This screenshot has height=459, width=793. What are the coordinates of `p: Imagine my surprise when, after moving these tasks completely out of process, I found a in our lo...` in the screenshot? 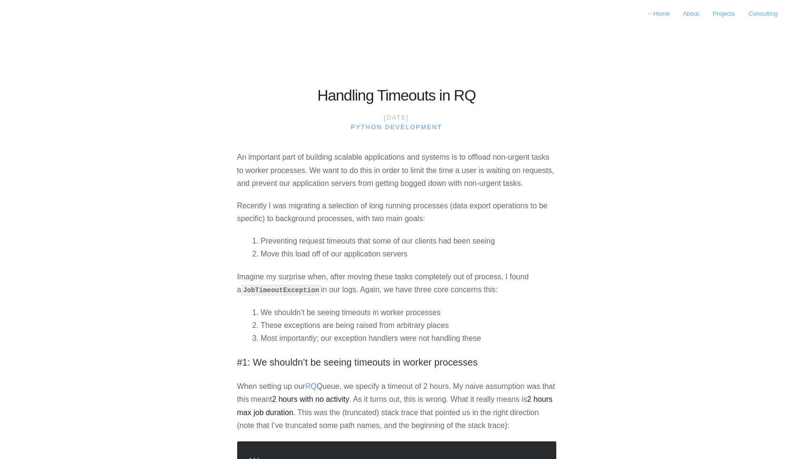 It's located at (397, 283).